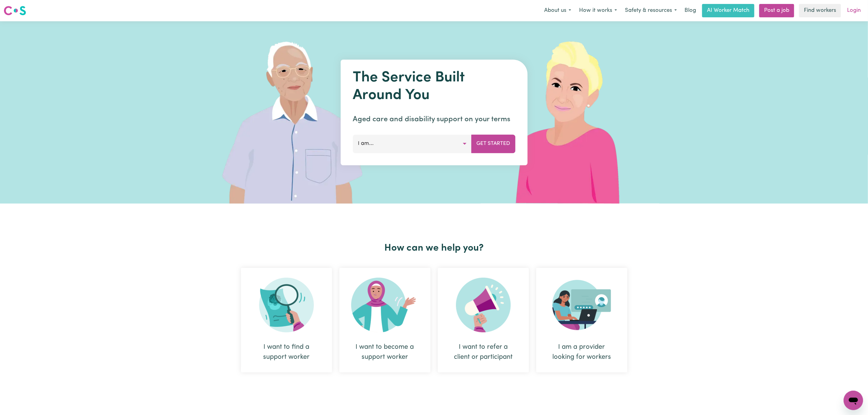 This screenshot has width=868, height=415. Describe the element at coordinates (434, 120) in the screenshot. I see `p: Aged care and disability support on your terms` at that location.